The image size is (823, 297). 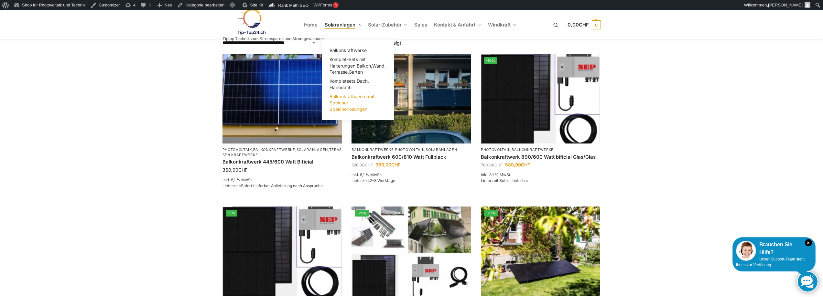 I want to click on a: Balkonkraftwerk 445/600 Watt Bificial, so click(x=282, y=162).